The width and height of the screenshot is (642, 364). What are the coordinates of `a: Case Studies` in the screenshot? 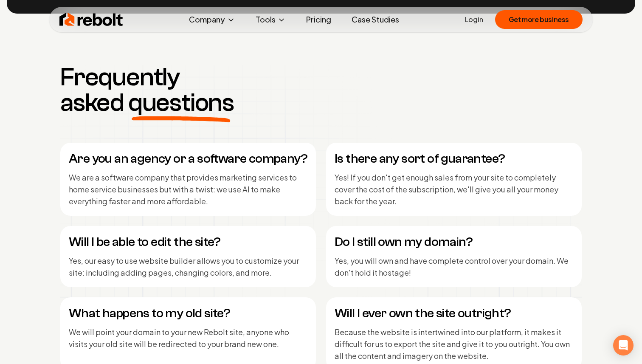 It's located at (376, 19).